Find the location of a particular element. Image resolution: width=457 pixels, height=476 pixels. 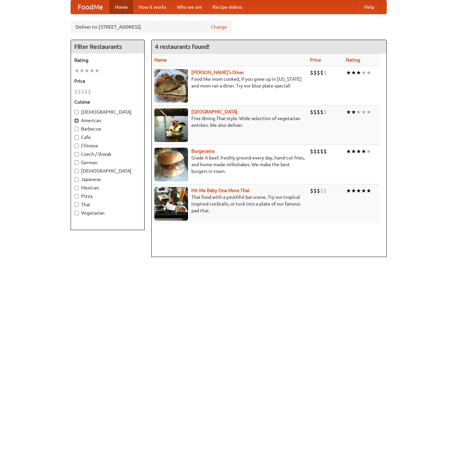

a: FoodMe is located at coordinates (90, 7).